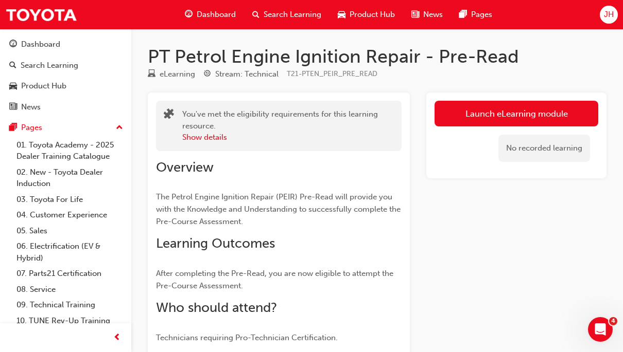 This screenshot has height=352, width=623. What do you see at coordinates (608, 14) in the screenshot?
I see `button: JH` at bounding box center [608, 14].